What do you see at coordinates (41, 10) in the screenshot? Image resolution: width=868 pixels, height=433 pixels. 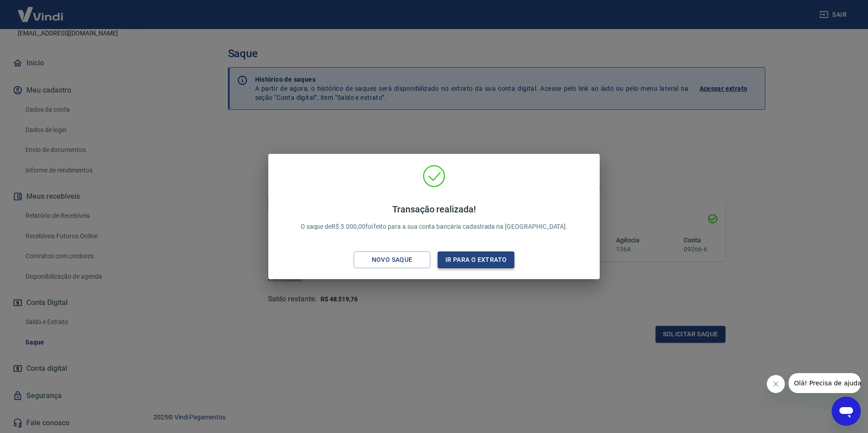 I see `span: Olá! Precisa de ajuda?` at bounding box center [41, 10].